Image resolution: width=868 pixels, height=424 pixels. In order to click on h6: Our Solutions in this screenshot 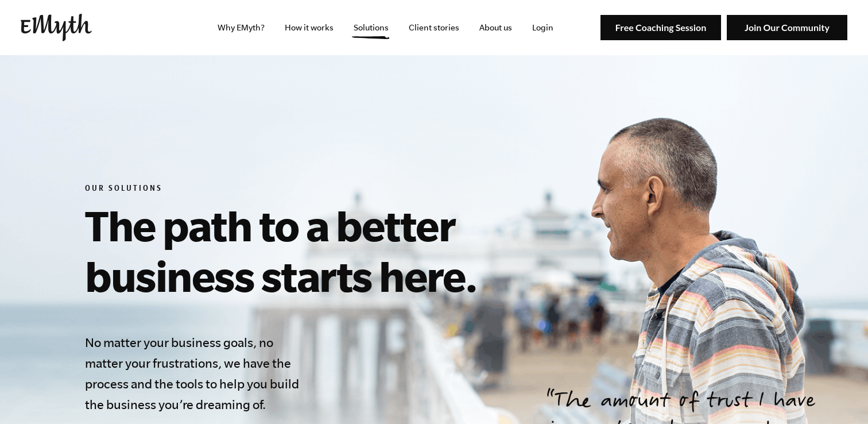, I will do `click(347, 189)`.